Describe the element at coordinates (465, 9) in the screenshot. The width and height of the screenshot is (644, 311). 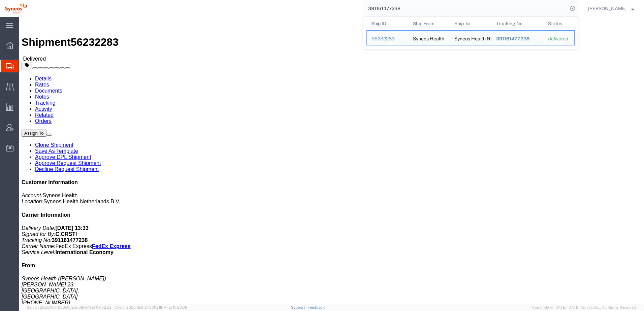
I see `input: Search for shipment number, reference number` at that location.